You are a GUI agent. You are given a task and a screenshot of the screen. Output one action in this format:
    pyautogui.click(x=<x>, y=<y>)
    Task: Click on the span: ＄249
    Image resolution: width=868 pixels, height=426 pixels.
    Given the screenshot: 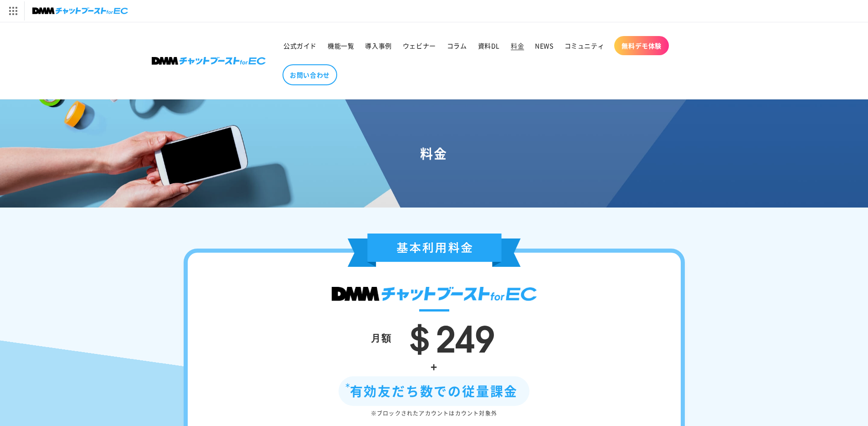 What is the action you would take?
    pyautogui.click(x=448, y=336)
    